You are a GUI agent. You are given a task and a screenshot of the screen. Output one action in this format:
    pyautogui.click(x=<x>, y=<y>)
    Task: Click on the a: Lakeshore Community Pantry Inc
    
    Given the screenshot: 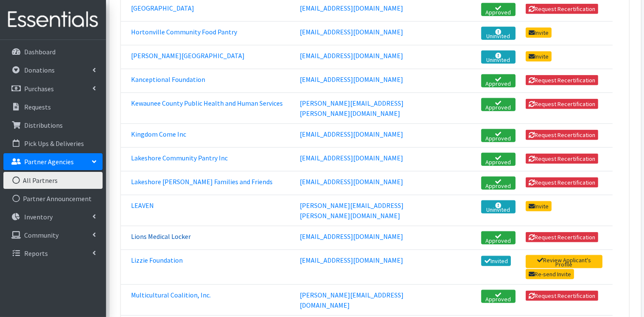 What is the action you would take?
    pyautogui.click(x=179, y=158)
    